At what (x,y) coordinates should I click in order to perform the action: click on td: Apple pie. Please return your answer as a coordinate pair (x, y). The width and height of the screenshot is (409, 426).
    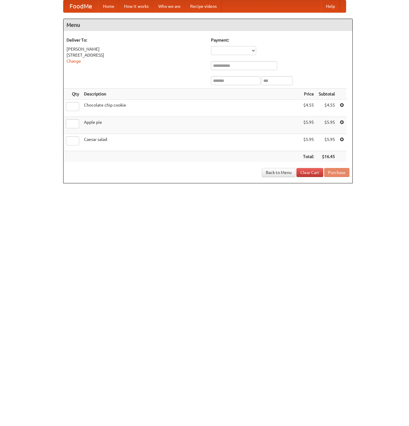
    Looking at the image, I should click on (191, 125).